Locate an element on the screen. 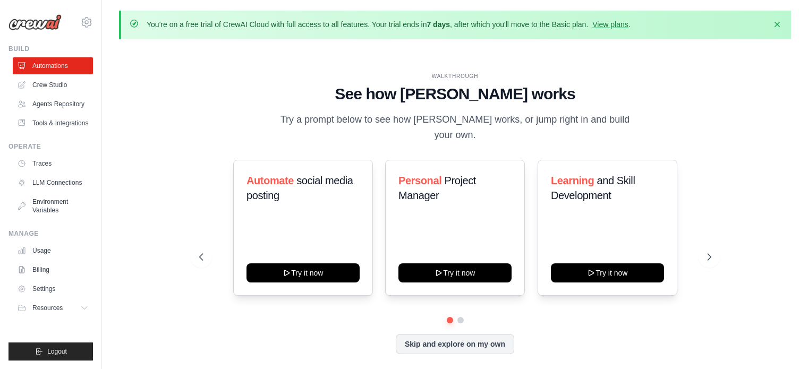 The height and width of the screenshot is (369, 808). a: Agents Repository is located at coordinates (53, 104).